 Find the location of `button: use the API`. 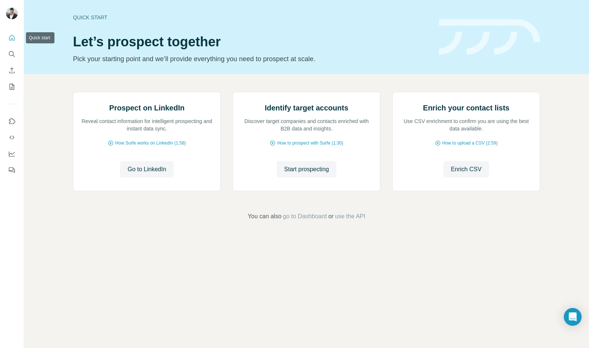

button: use the API is located at coordinates (350, 216).